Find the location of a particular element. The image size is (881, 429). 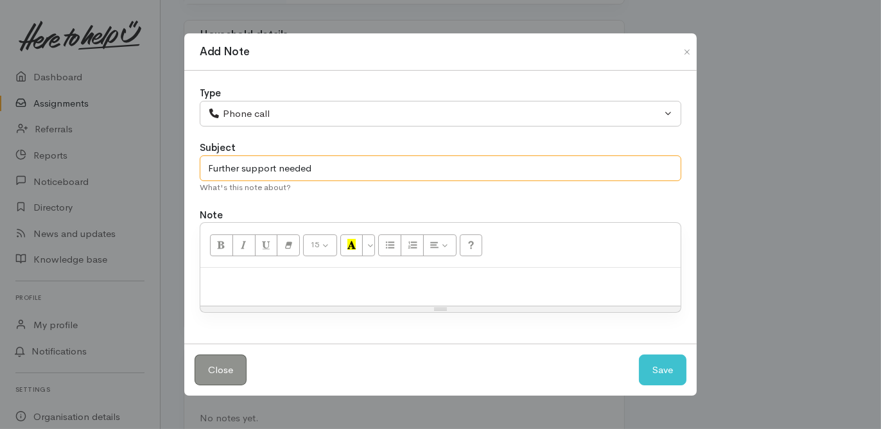

button: More Color is located at coordinates (368, 245).